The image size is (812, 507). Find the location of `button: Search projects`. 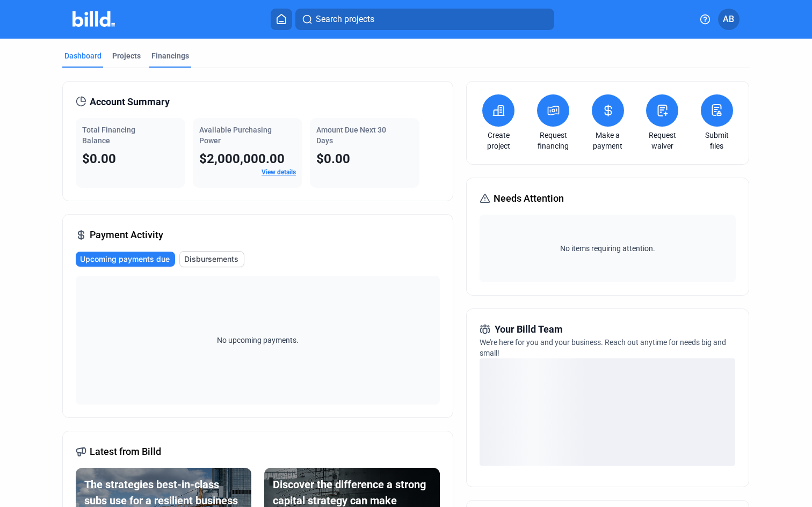

button: Search projects is located at coordinates (425, 19).